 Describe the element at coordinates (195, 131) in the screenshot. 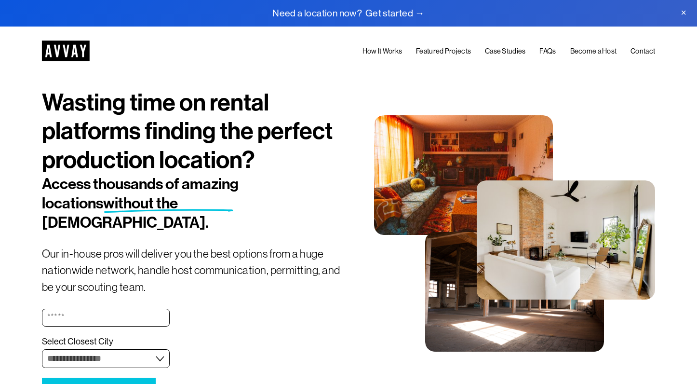

I see `h1: Wasting time on rental platforms finding the perfect production location?` at that location.